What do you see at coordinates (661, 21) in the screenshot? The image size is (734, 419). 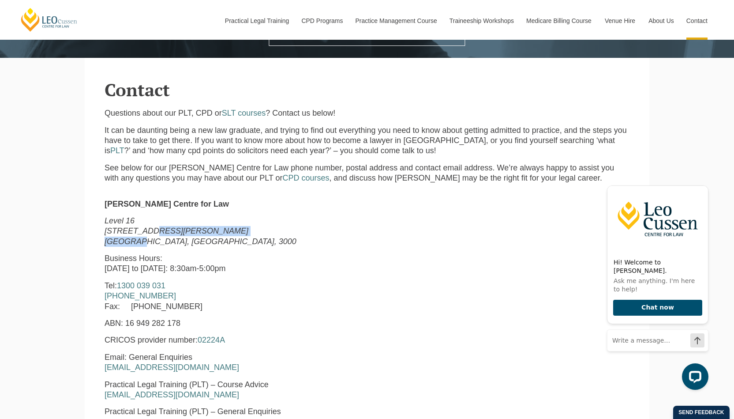 I see `a: About Us` at bounding box center [661, 21].